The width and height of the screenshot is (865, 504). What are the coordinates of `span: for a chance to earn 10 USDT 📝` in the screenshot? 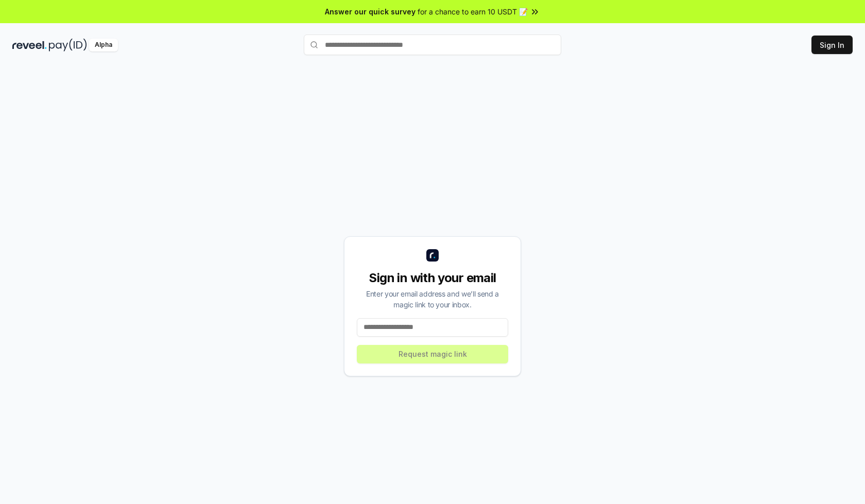 It's located at (472, 12).